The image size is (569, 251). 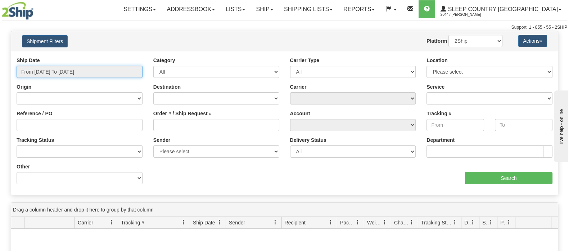 What do you see at coordinates (300, 114) in the screenshot?
I see `label: Account` at bounding box center [300, 114].